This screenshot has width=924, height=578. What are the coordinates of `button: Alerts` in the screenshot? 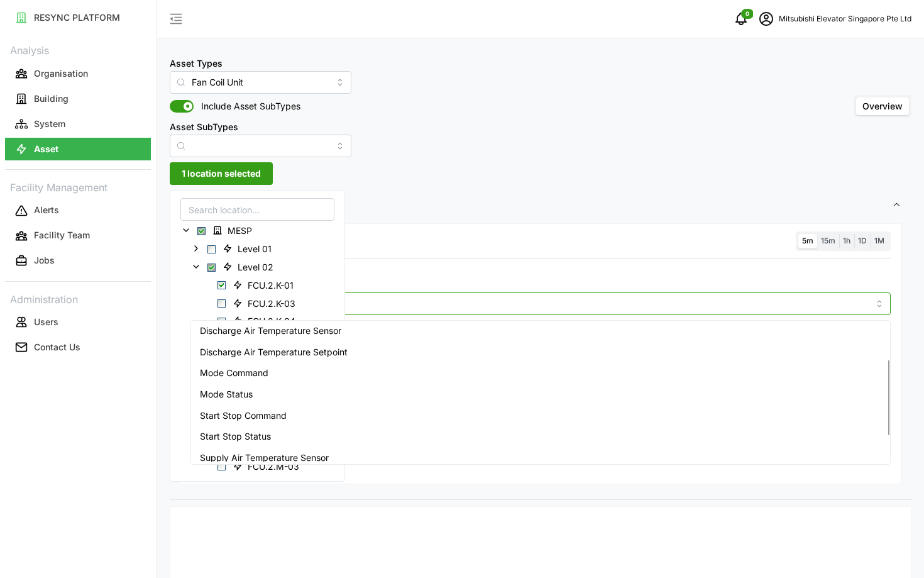 It's located at (78, 211).